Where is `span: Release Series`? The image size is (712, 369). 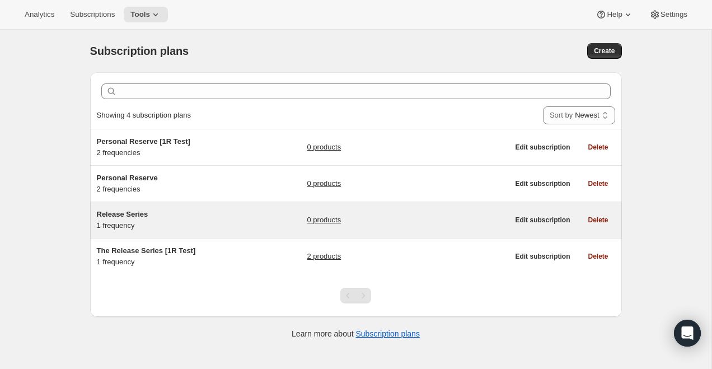 span: Release Series is located at coordinates (123, 214).